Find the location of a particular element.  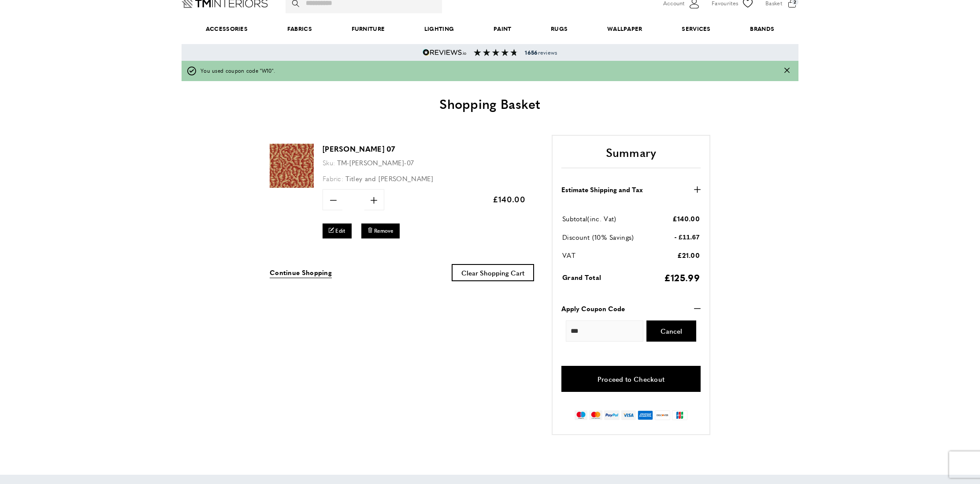

a: Services is located at coordinates (696, 29).